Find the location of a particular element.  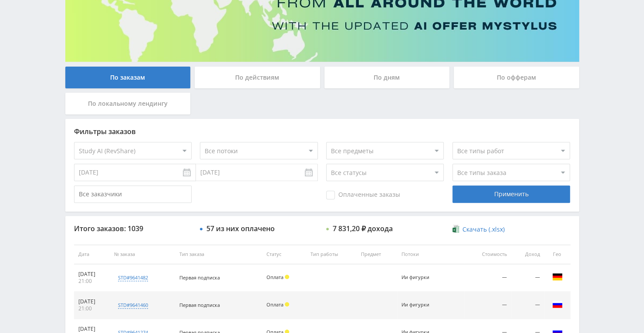

th: Тип работы is located at coordinates (331, 254).